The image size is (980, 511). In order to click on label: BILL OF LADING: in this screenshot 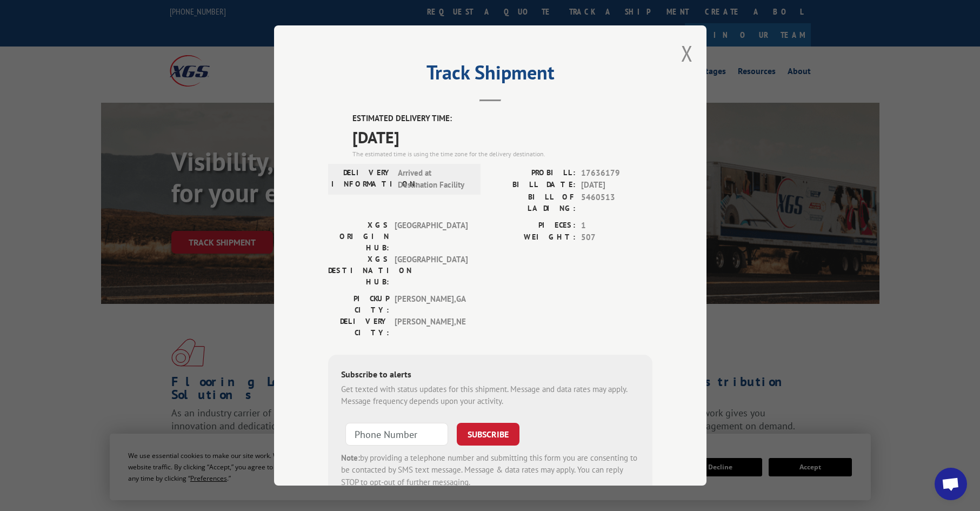, I will do `click(533, 203)`.